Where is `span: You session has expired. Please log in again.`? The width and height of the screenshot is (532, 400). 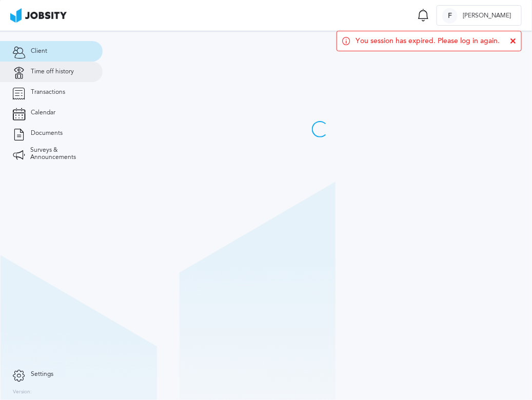 span: You session has expired. Please log in again. is located at coordinates (427, 41).